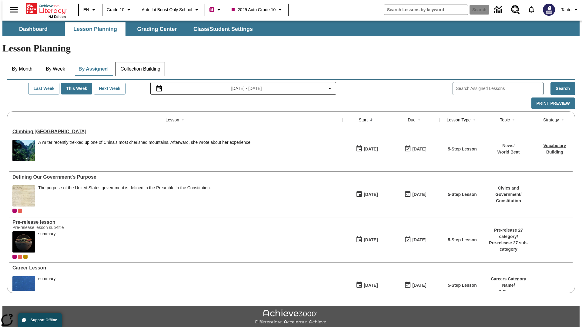  I want to click on div: Home, so click(46, 10).